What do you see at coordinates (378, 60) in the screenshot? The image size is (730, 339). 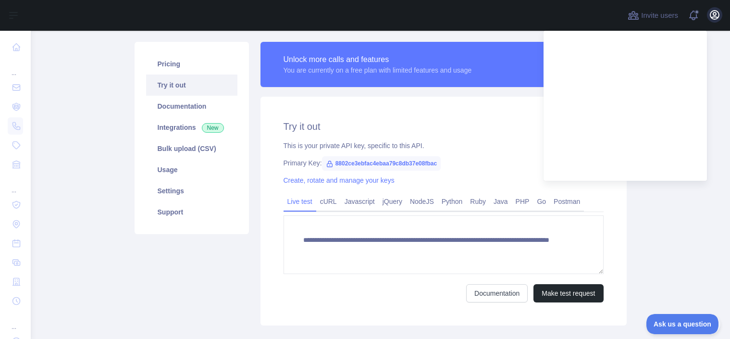 I see `div: Unlock more calls and features` at bounding box center [378, 60].